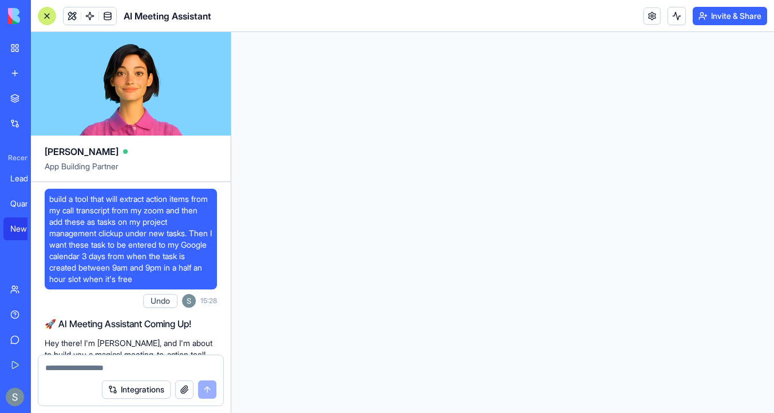 The image size is (774, 413). I want to click on button: Integrations, so click(136, 390).